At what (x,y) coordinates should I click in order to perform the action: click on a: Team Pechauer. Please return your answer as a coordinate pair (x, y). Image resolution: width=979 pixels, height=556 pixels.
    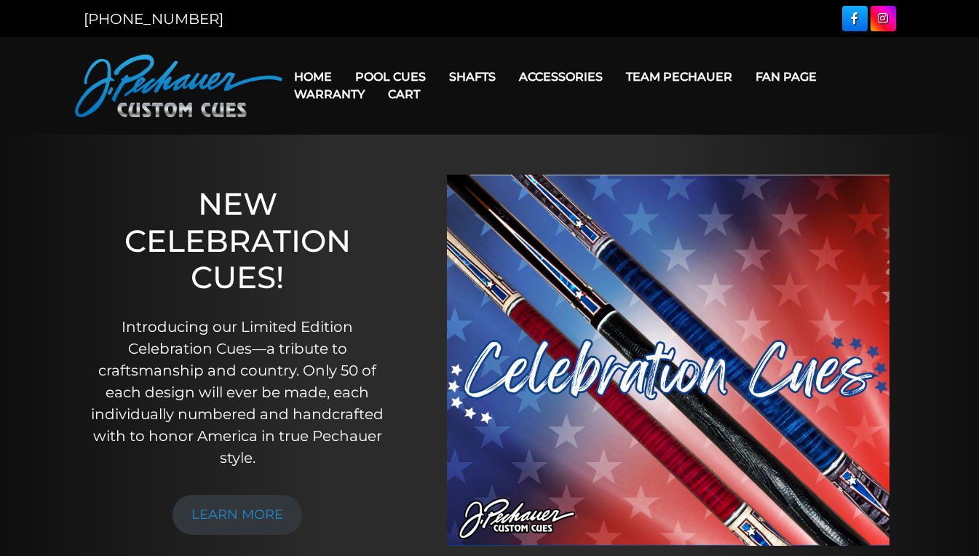
    Looking at the image, I should click on (679, 76).